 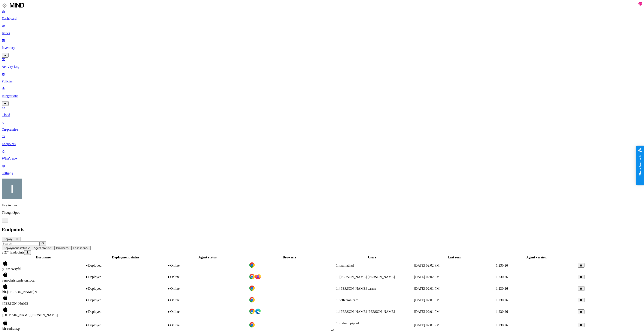 What do you see at coordinates (322, 96) in the screenshot?
I see `p: Integrations` at bounding box center [322, 96].